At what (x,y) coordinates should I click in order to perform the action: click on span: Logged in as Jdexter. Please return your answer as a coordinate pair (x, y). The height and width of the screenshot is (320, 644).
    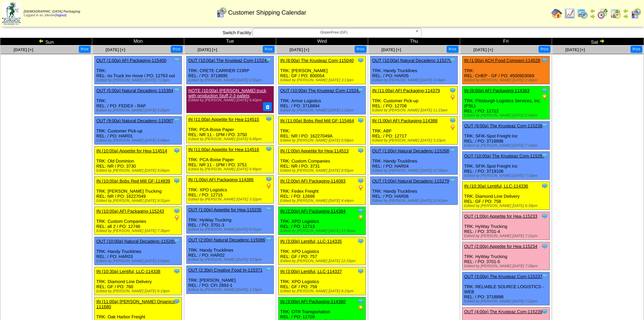
    Looking at the image, I should click on (52, 14).